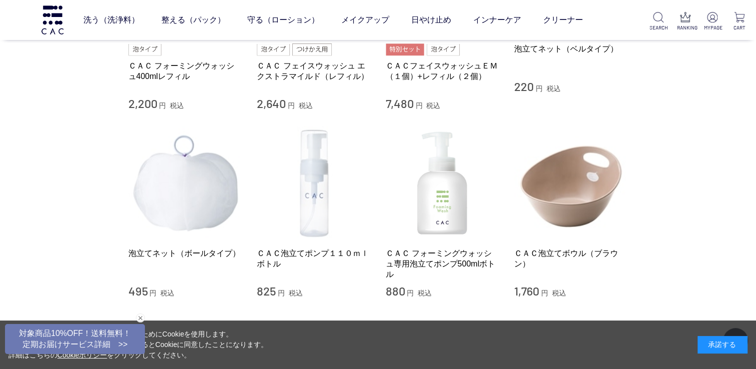  I want to click on a: RANKING, so click(685, 21).